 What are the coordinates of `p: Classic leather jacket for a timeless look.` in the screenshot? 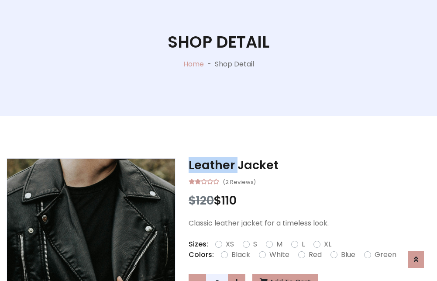 It's located at (310, 223).